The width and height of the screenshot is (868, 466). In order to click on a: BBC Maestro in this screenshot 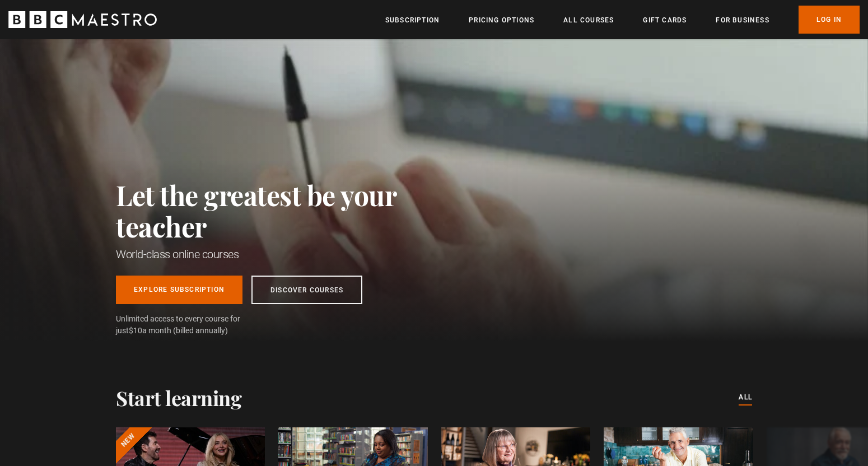, I will do `click(83, 20)`.